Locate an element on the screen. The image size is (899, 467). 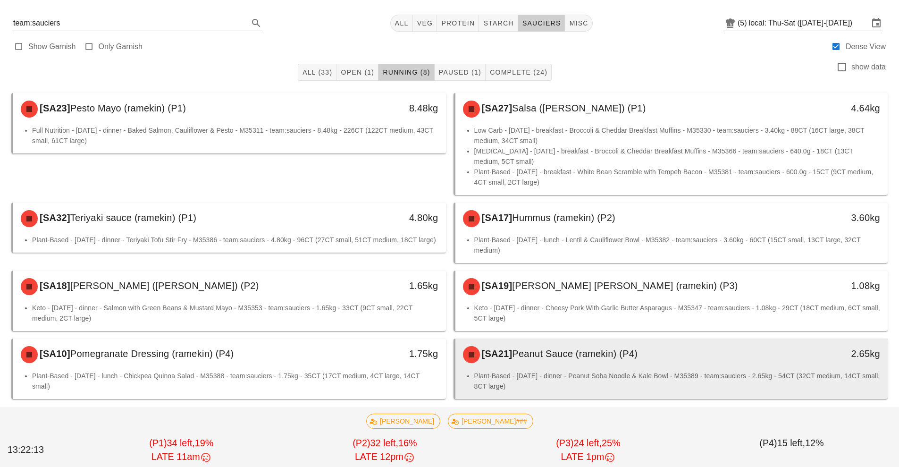
span: Teriyaki sauce (ramekin) (P1) is located at coordinates (133, 218).